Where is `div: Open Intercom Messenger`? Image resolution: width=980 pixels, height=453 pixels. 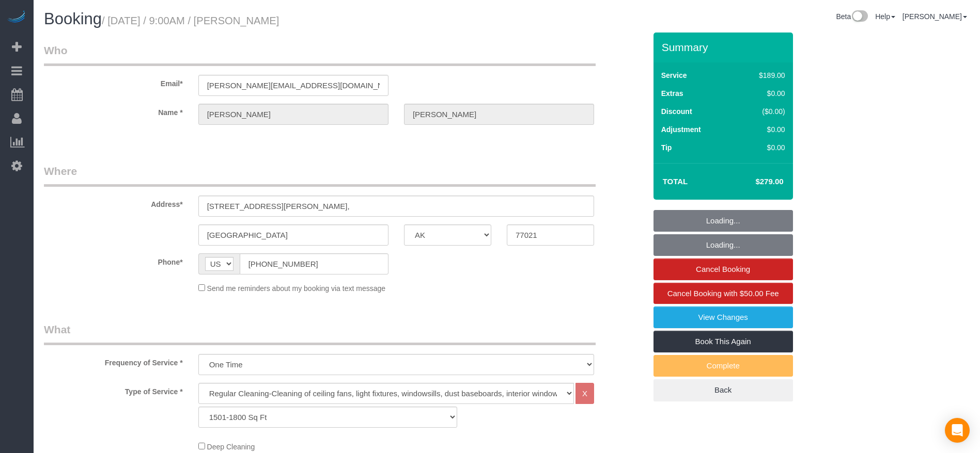
div: Open Intercom Messenger is located at coordinates (957, 430).